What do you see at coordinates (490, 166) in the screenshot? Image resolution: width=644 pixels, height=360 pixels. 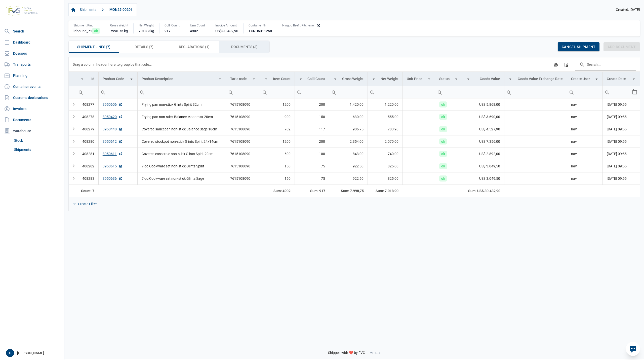 I see `span: US$ 3.049,50` at bounding box center [490, 166].